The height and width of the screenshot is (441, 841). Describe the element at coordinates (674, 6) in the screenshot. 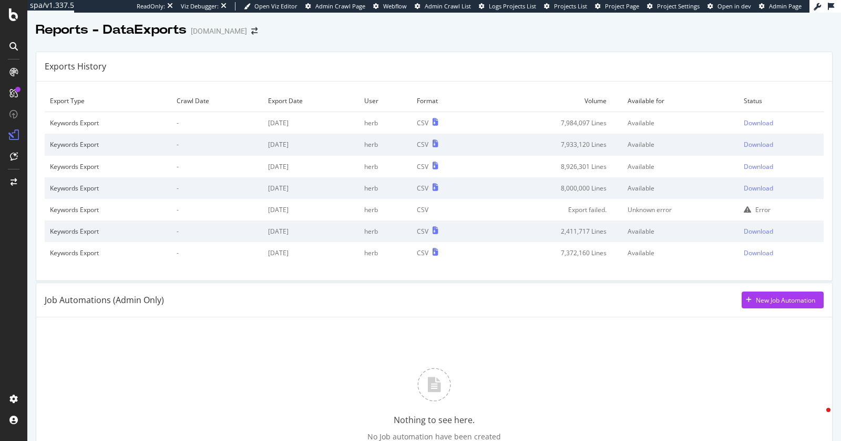

I see `a: Project Settings` at that location.